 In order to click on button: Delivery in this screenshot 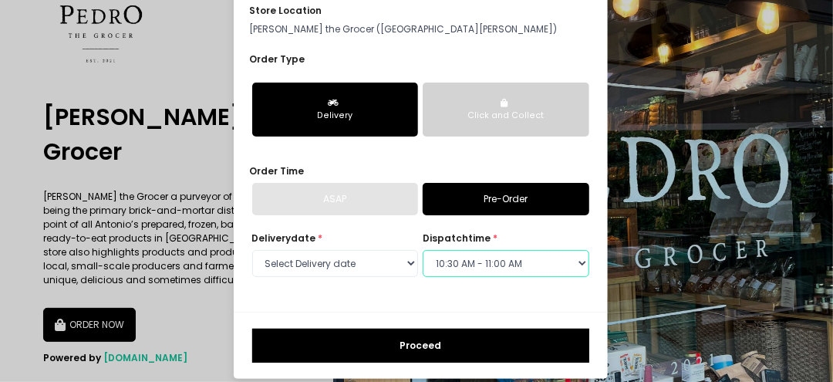, I will do `click(336, 110)`.